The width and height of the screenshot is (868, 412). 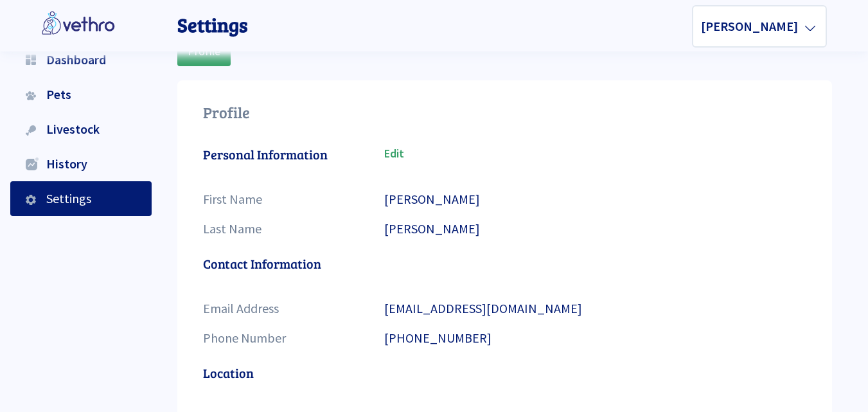 What do you see at coordinates (505, 373) in the screenshot?
I see `p: Location` at bounding box center [505, 373].